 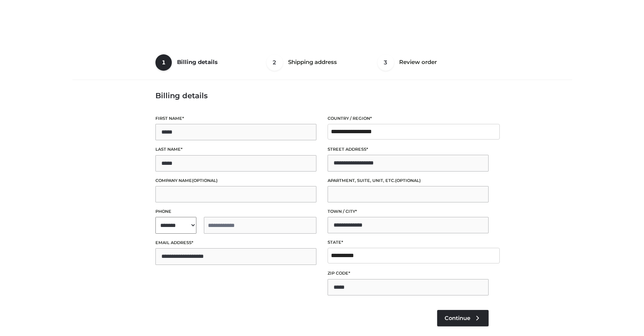 I want to click on label: First name, so click(x=236, y=119).